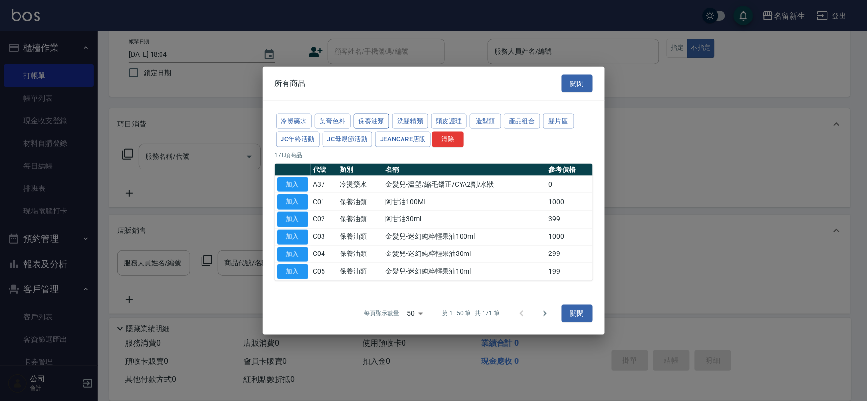  Describe the element at coordinates (465, 202) in the screenshot. I see `td: 阿甘油100ML` at that location.